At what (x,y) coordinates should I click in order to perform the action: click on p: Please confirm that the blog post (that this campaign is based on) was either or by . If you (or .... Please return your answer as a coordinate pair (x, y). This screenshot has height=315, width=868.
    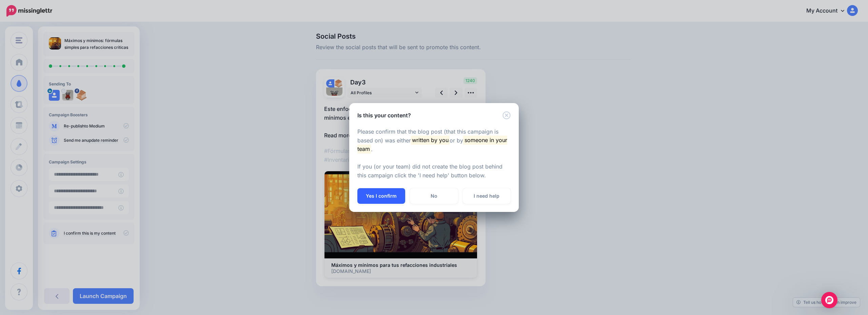
    Looking at the image, I should click on (434, 154).